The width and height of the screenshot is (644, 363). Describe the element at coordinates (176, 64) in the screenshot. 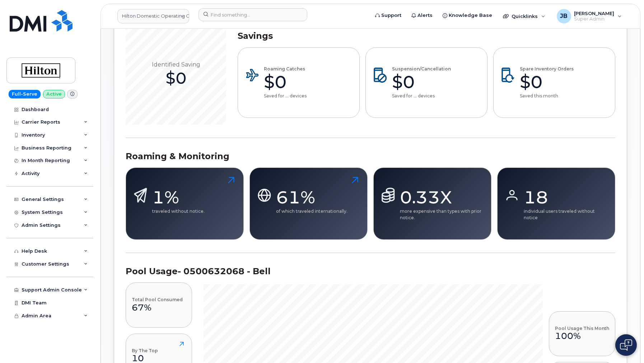

I see `span: Identified Saving` at that location.